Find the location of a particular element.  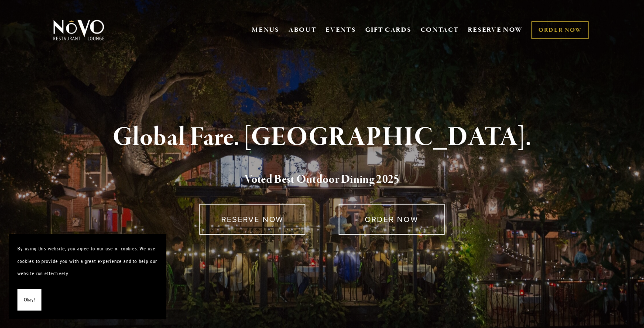

span: Okay! is located at coordinates (29, 300).